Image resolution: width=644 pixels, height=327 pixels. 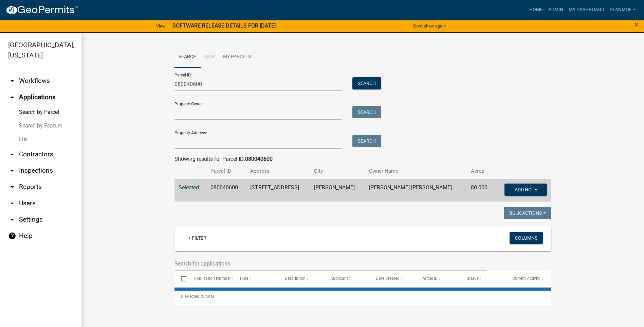 I want to click on a: SeanMoe, so click(x=623, y=10).